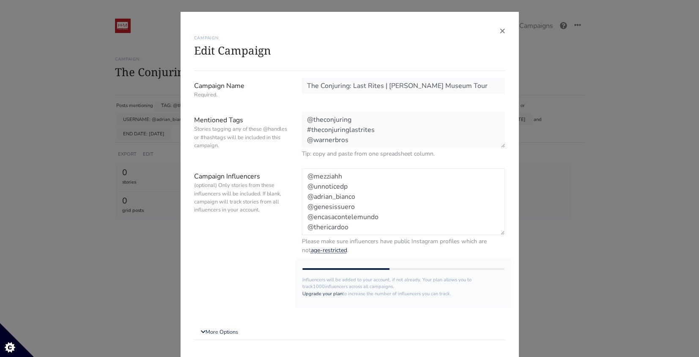 This screenshot has width=699, height=357. What do you see at coordinates (322, 293) in the screenshot?
I see `a: Upgrade your plan` at bounding box center [322, 293].